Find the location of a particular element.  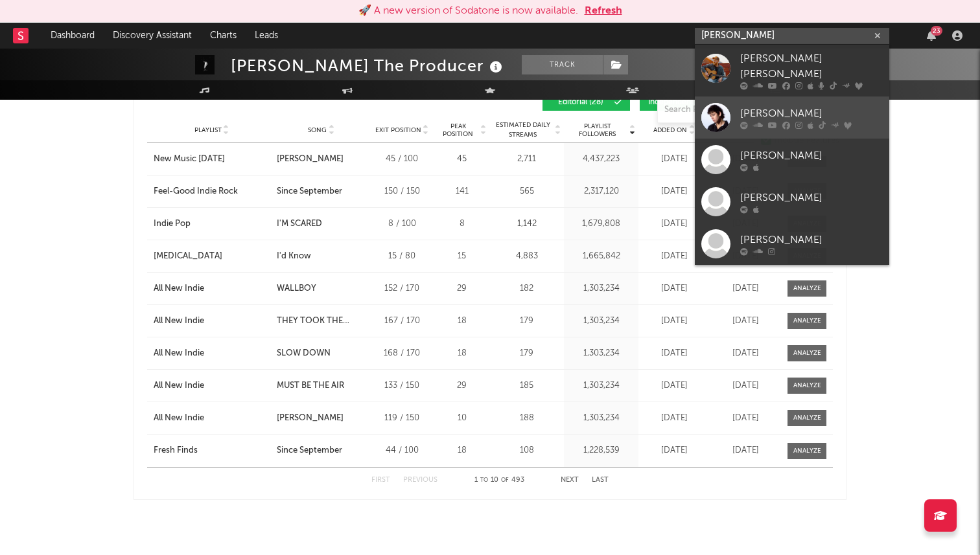

span: Estimated Daily Streams is located at coordinates (522, 130).